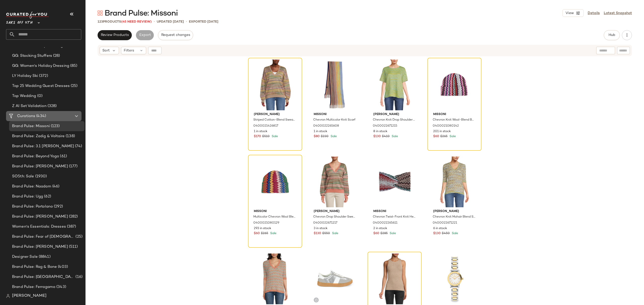 The image size is (644, 305). Describe the element at coordinates (454, 85) in the screenshot. I see `img: 0400021080142` at that location.